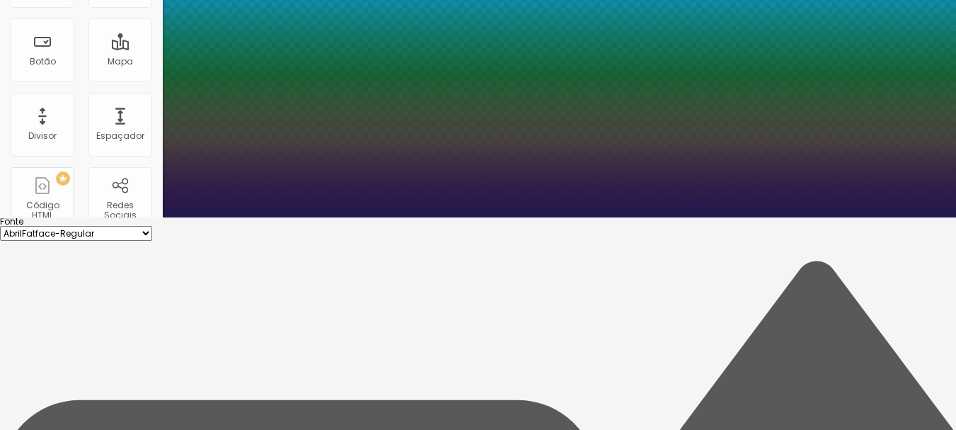 This screenshot has height=430, width=956. What do you see at coordinates (120, 61) in the screenshot?
I see `font: Mapa` at bounding box center [120, 61].